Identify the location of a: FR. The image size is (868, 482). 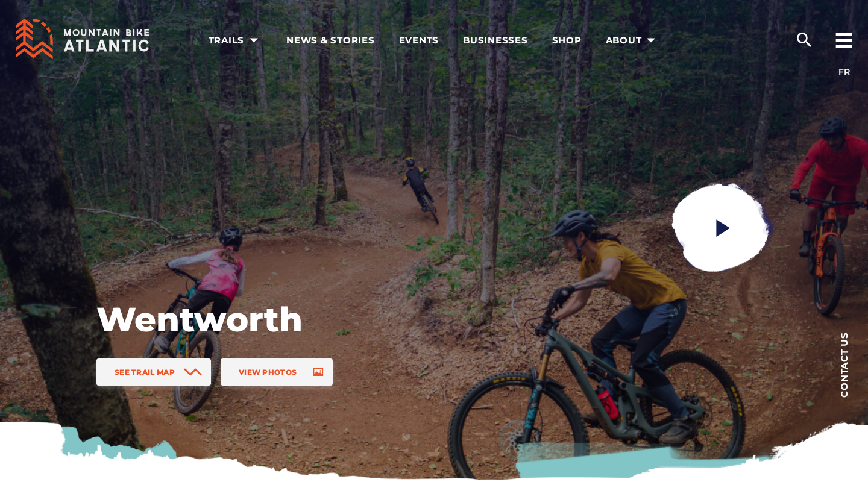
(843, 72).